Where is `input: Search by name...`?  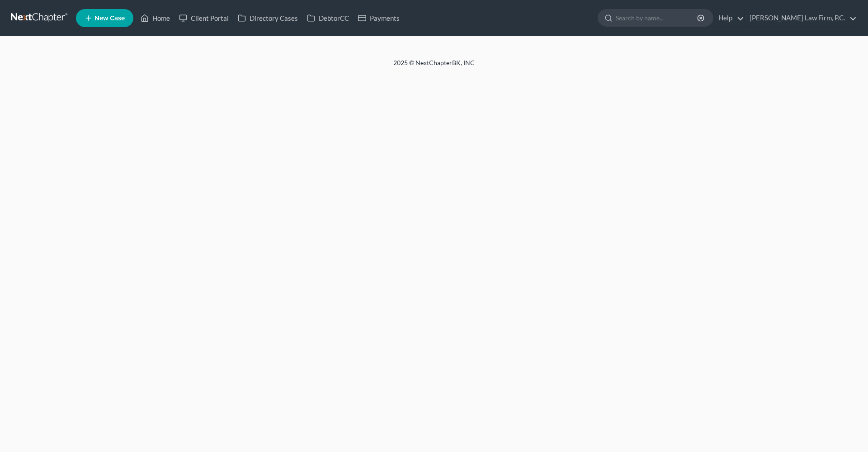
input: Search by name... is located at coordinates (657, 18).